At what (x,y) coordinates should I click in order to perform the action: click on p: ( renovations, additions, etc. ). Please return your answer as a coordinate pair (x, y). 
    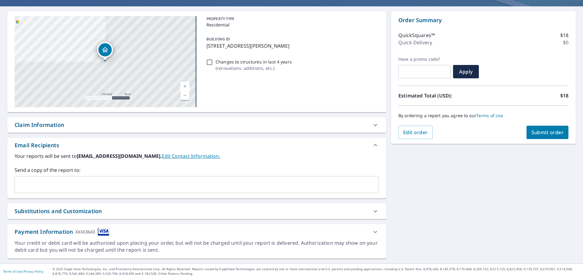
    Looking at the image, I should click on (254, 68).